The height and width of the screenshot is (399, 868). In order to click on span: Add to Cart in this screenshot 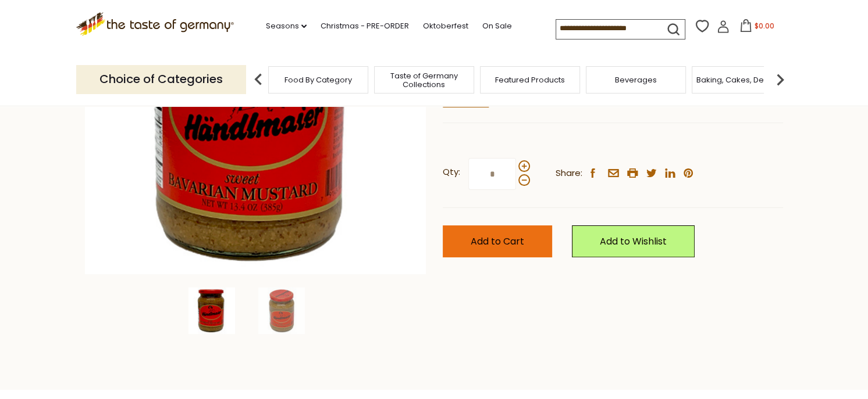, I will do `click(497, 241)`.